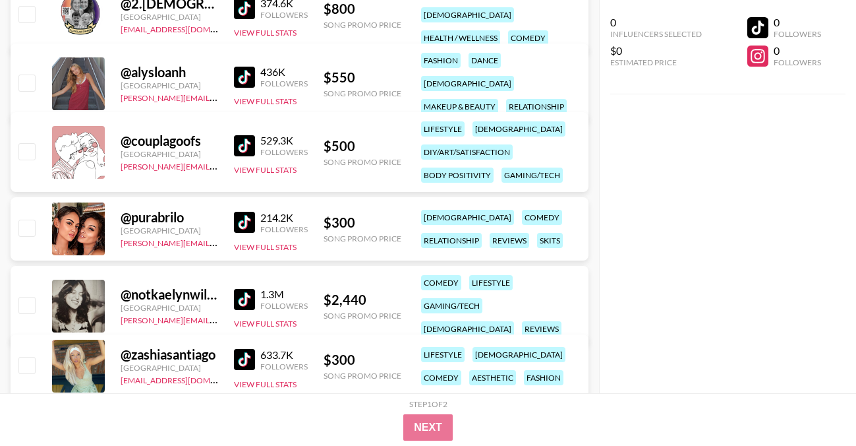  I want to click on div: $ 500, so click(363, 146).